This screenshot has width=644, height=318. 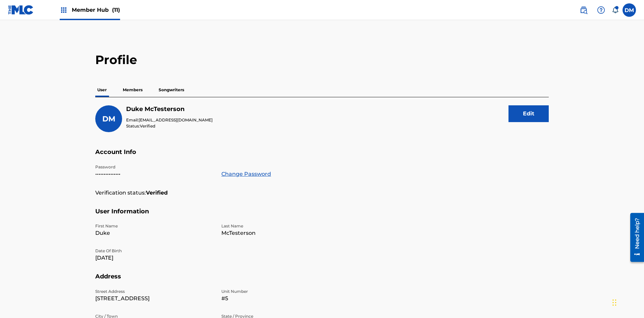 What do you see at coordinates (602, 10) in the screenshot?
I see `div: Help` at bounding box center [602, 10].